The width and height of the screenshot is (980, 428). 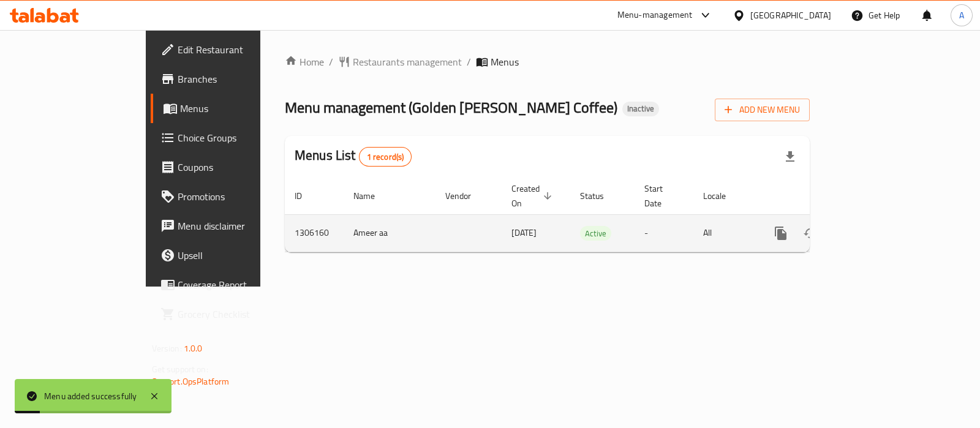 What do you see at coordinates (229, 285) in the screenshot?
I see `a: Coverage Report` at bounding box center [229, 285].